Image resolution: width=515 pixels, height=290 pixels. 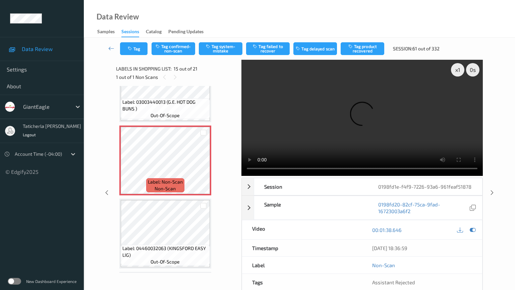 I want to click on a: Non-Scan, so click(x=383, y=265).